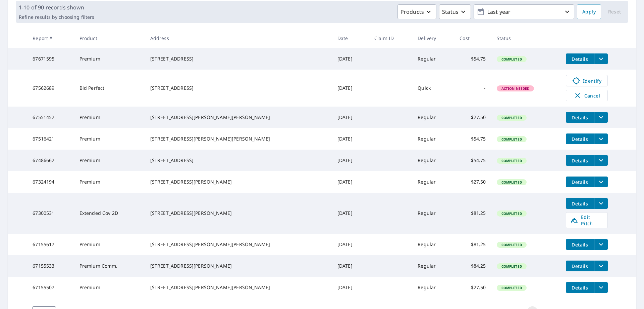  I want to click on span: Edit Pitch, so click(587, 220).